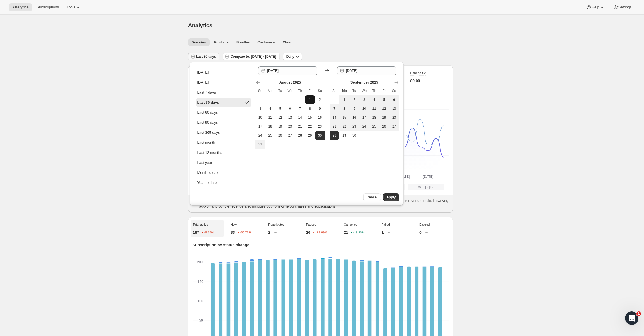  What do you see at coordinates (384, 108) in the screenshot?
I see `button: Friday September 12 2025` at bounding box center [384, 108].